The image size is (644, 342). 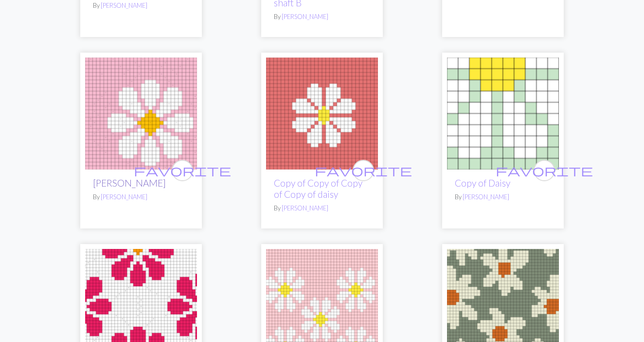 I want to click on a: Chart A, so click(x=141, y=112).